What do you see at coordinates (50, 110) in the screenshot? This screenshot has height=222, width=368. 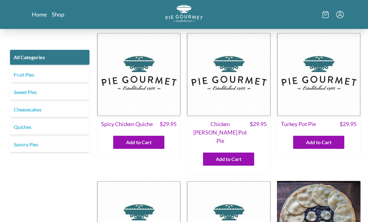 I see `a: Cheesecakes` at bounding box center [50, 110].